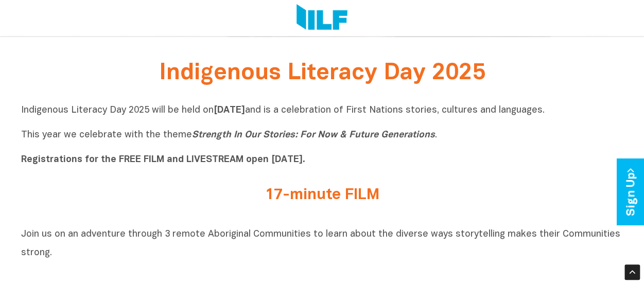 The height and width of the screenshot is (284, 644). What do you see at coordinates (322, 195) in the screenshot?
I see `h2: 17-minute FILM` at bounding box center [322, 195].